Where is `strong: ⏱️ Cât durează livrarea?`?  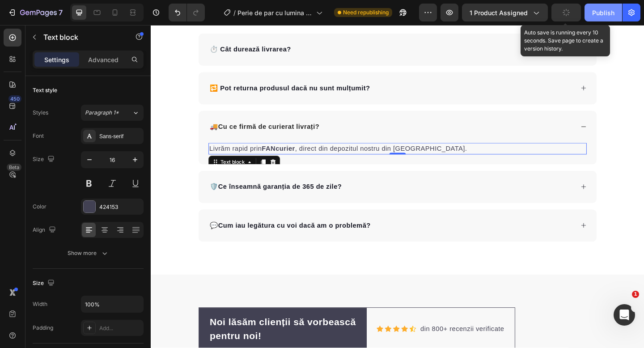 strong: ⏱️ Cât durează livrarea? is located at coordinates (108, 26).